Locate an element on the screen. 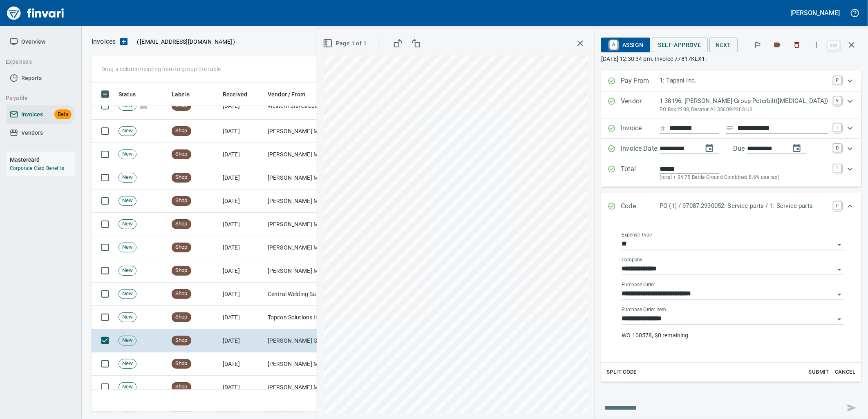 The image size is (868, 419). a: Reports is located at coordinates (41, 78).